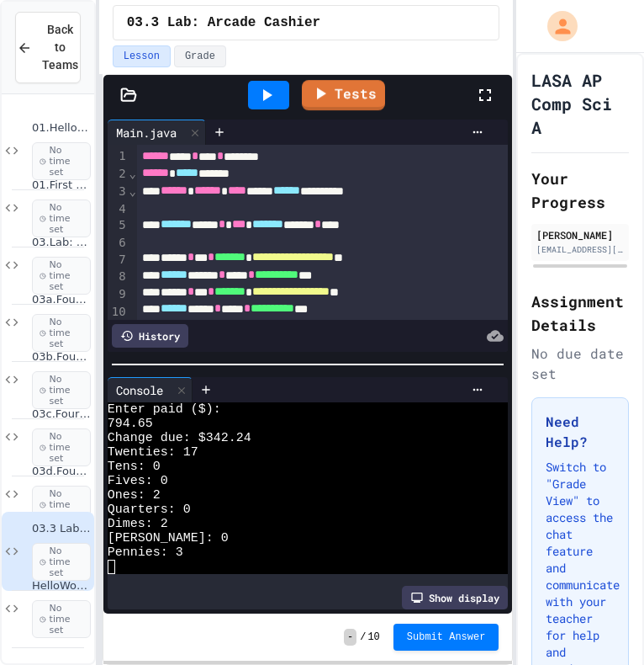 The width and height of the screenshot is (644, 665). What do you see at coordinates (149, 336) in the screenshot?
I see `div: History` at bounding box center [149, 336].